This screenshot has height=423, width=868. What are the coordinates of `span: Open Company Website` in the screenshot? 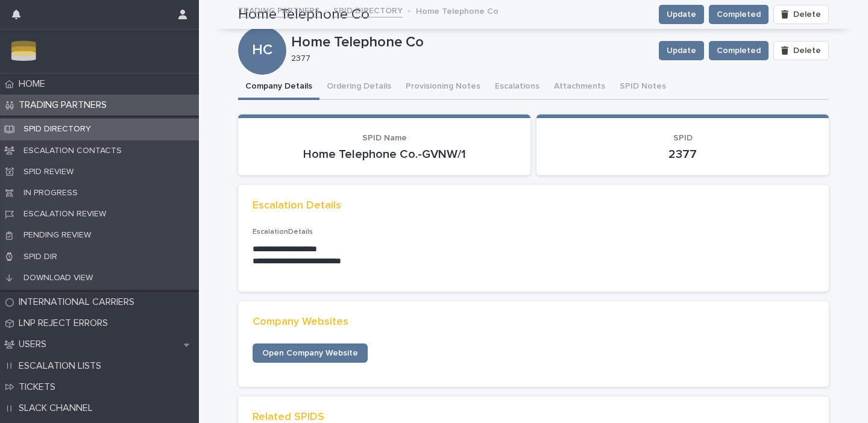 It's located at (310, 353).